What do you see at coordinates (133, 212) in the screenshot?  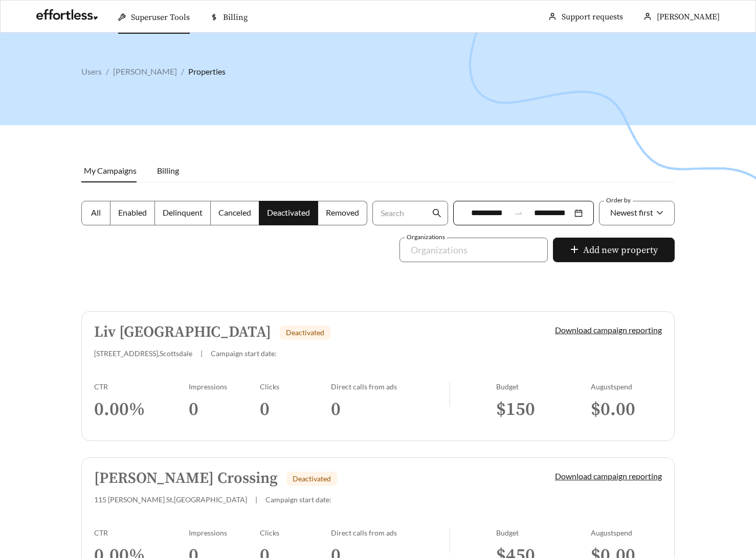 I see `span: Enabled` at bounding box center [133, 212].